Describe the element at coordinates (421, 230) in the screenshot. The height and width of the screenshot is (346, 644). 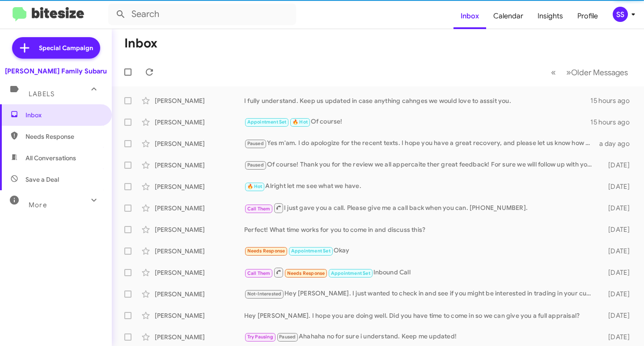
I see `div: Perfect! What time works for you to come in and discuss this?` at that location.